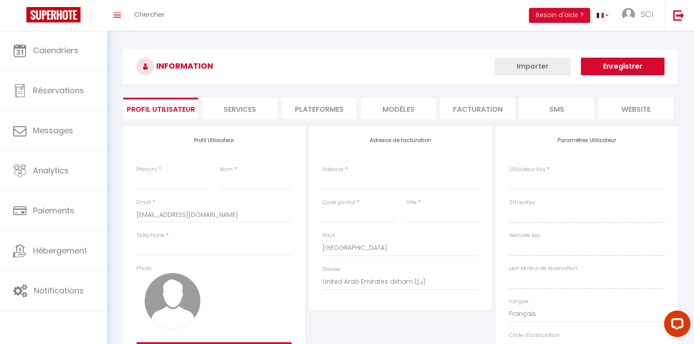 The image size is (694, 344). Describe the element at coordinates (411, 202) in the screenshot. I see `label: Ville` at that location.